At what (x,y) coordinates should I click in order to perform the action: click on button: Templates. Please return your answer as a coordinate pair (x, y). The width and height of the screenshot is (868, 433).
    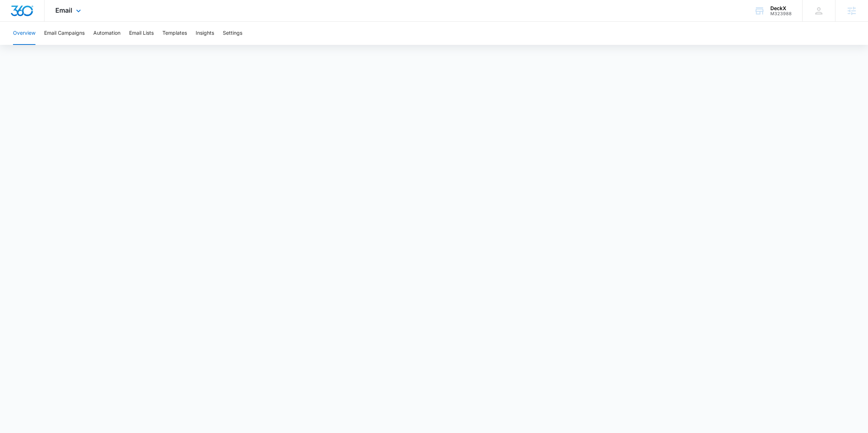
    Looking at the image, I should click on (175, 33).